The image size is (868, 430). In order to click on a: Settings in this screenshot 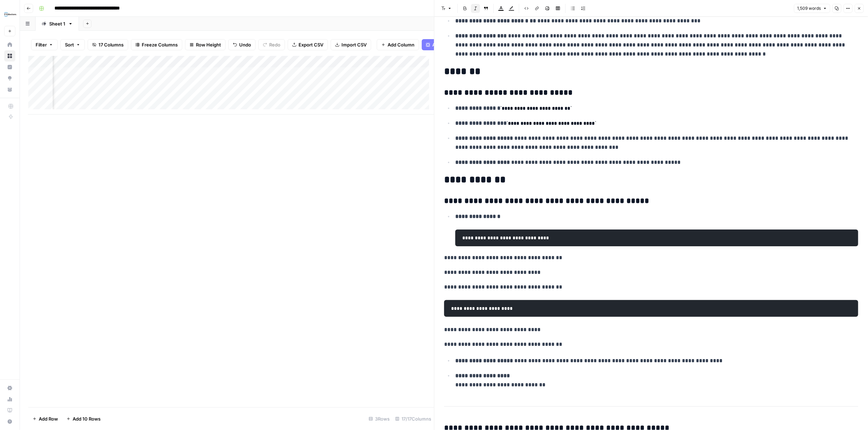, I will do `click(10, 388)`.